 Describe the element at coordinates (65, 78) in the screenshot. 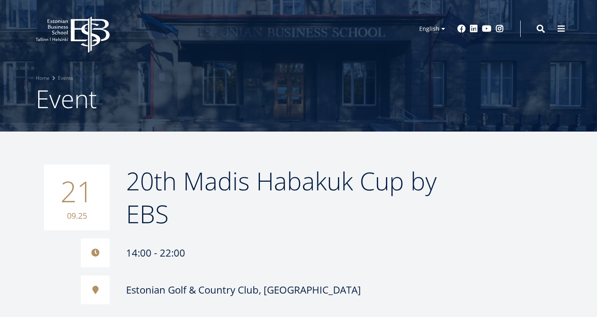

I see `a: Events` at that location.